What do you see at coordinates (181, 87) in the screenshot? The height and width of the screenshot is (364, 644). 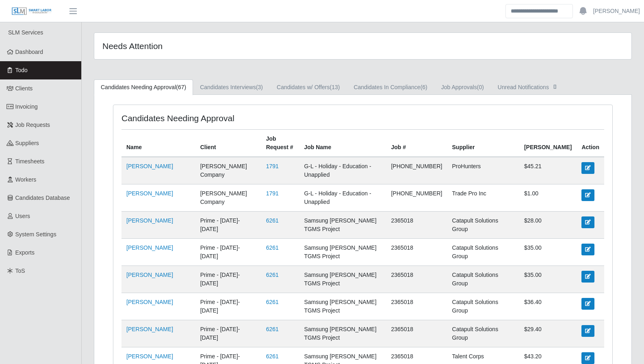 I see `span: (67)` at bounding box center [181, 87].